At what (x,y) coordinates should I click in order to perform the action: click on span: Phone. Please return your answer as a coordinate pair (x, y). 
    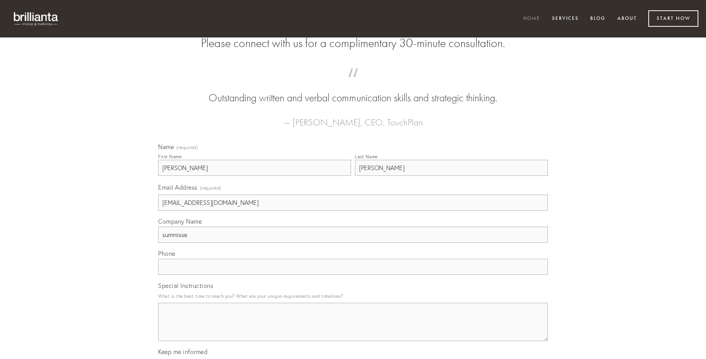
    Looking at the image, I should click on (167, 253).